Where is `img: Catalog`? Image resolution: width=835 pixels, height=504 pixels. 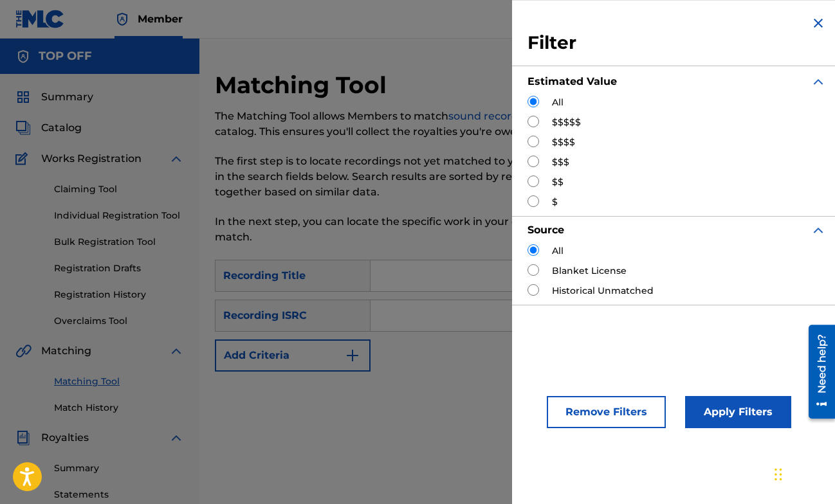 img: Catalog is located at coordinates (23, 128).